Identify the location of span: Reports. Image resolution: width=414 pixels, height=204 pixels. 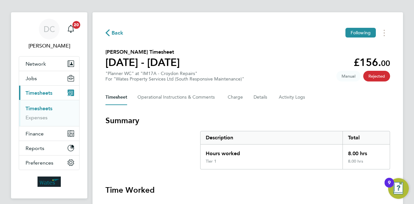
(35, 148).